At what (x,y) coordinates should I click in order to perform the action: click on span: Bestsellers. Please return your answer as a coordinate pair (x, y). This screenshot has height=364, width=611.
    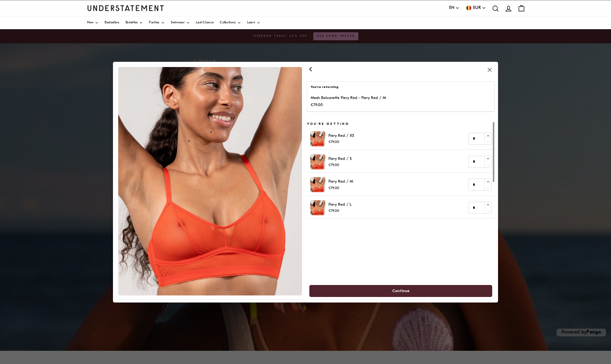
    Looking at the image, I should click on (112, 23).